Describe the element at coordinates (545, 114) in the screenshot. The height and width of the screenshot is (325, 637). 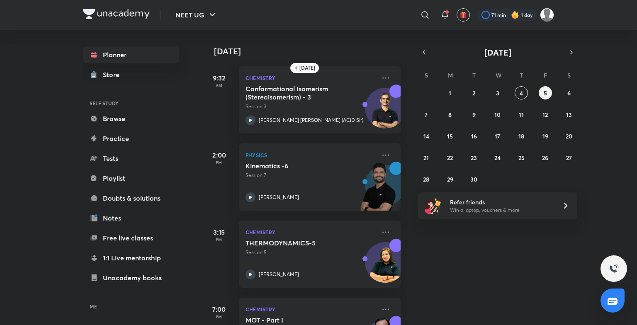
I see `abbr: September 12, 2025` at that location.